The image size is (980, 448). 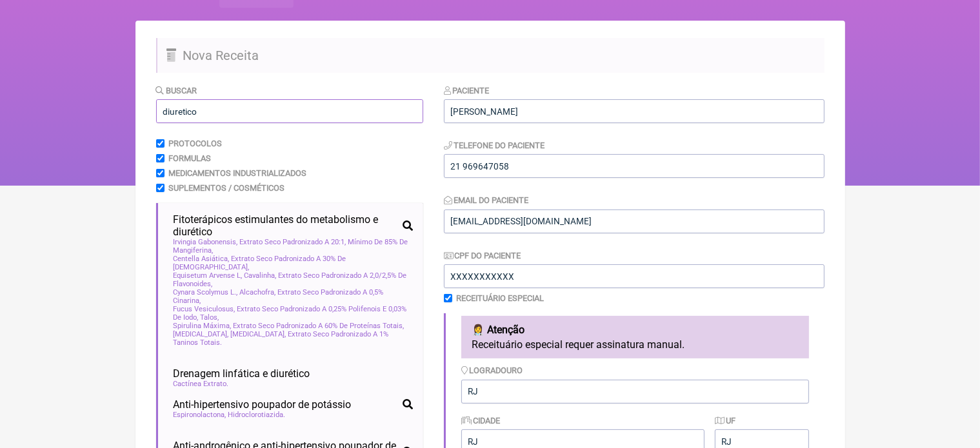 I want to click on span: Equisetum Arvense L, Cavalinha, Extrato Seco Padronizado A 2,0/2,5% De Flavonoides, so click(x=293, y=280).